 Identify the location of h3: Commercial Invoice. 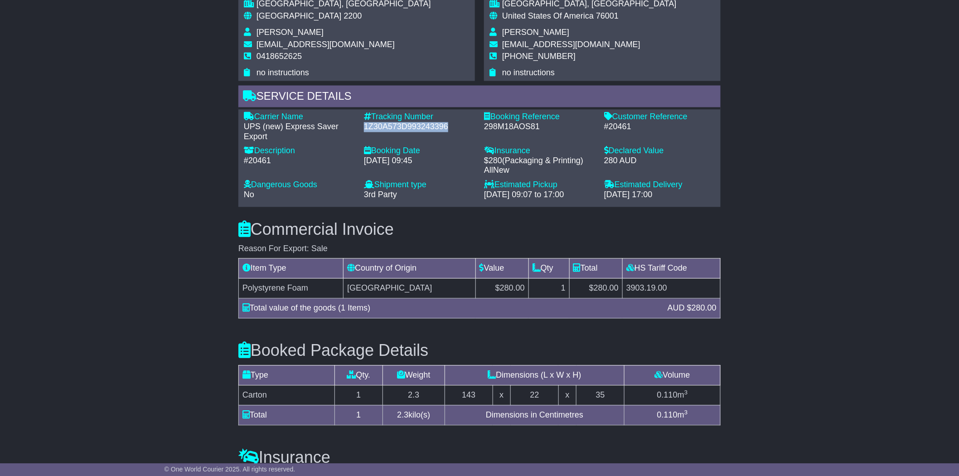
(480, 230).